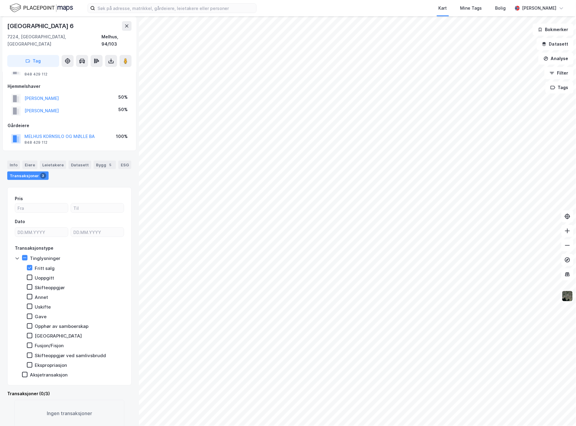 This screenshot has width=576, height=426. What do you see at coordinates (34, 248) in the screenshot?
I see `div: Transaksjonstype` at bounding box center [34, 248].